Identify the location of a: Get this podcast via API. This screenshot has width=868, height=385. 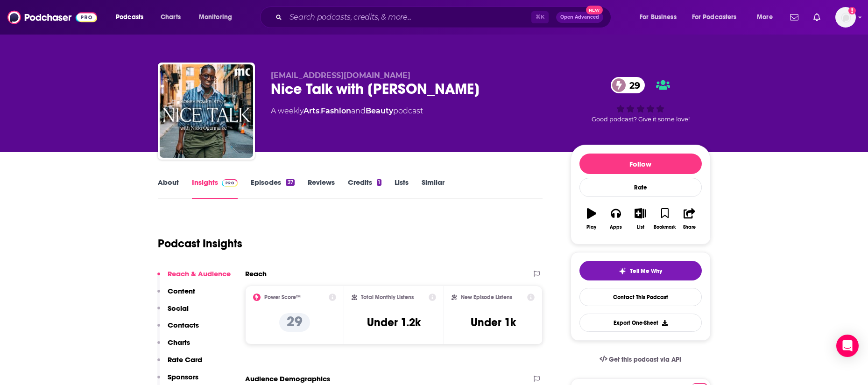
(641, 360).